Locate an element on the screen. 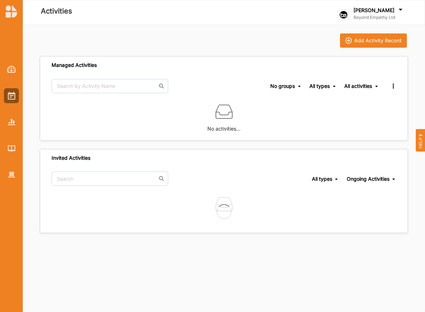  label: Beyond Empathy Ltd is located at coordinates (379, 17).